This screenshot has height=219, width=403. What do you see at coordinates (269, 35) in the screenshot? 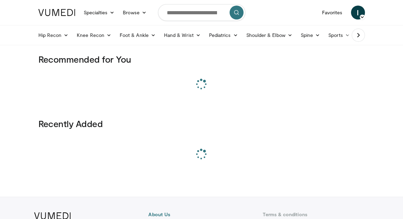
I see `a: Shoulder & Elbow` at bounding box center [269, 35].